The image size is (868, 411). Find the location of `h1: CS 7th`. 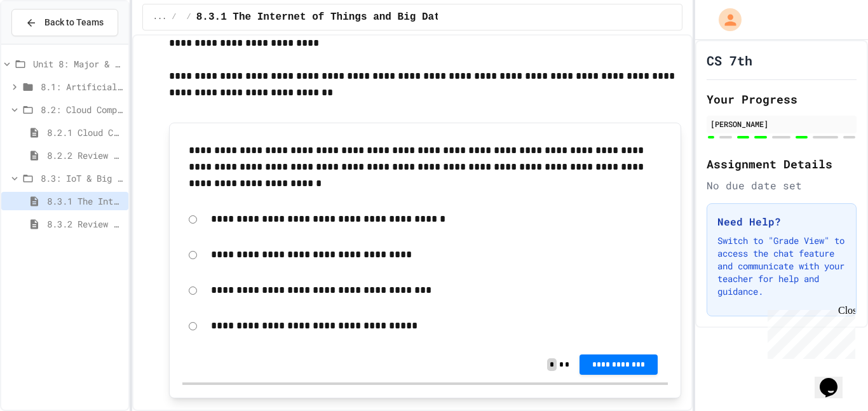

h1: CS 7th is located at coordinates (729, 60).